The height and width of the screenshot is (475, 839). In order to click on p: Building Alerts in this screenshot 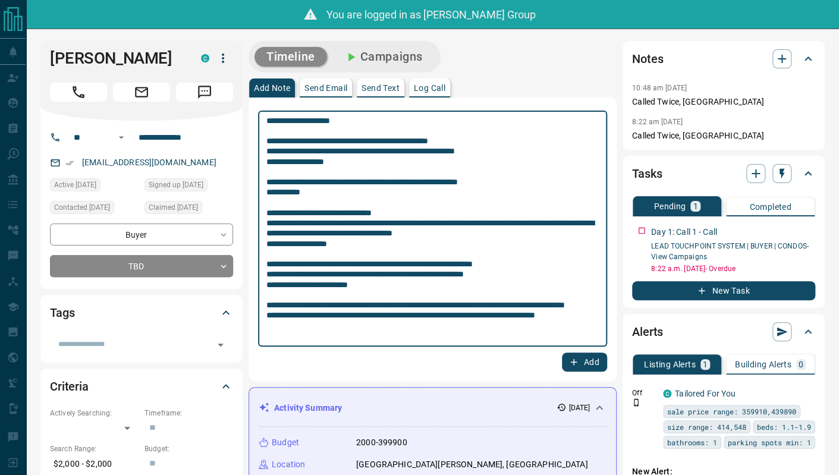, I will do `click(763, 364)`.